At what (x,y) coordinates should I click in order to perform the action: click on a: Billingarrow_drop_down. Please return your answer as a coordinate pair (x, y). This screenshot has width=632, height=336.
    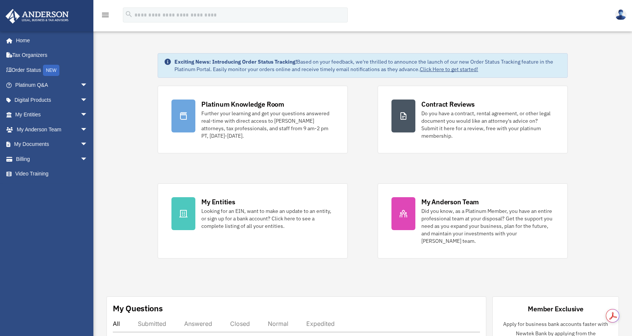
    Looking at the image, I should click on (52, 159).